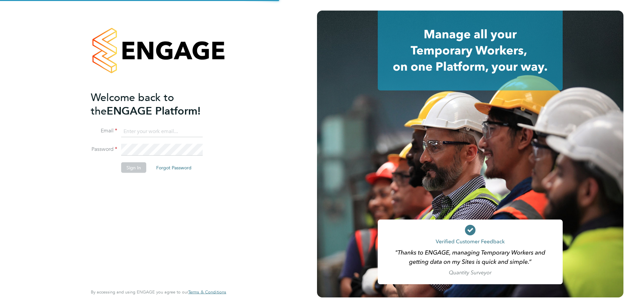  What do you see at coordinates (207, 292) in the screenshot?
I see `span: Terms & Conditions` at bounding box center [207, 292].